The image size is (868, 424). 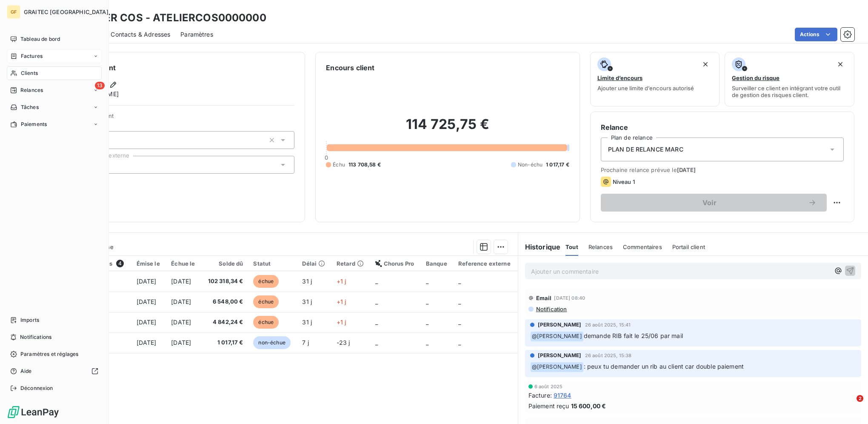 I want to click on button: Gestion du risqueSurveiller ce client en intégrant votre outil de gestion des risques client., so click(x=789, y=79).